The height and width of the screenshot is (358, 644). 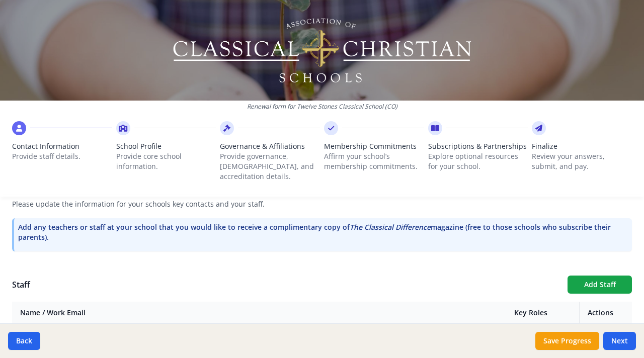 I want to click on button: Save Progress, so click(x=567, y=341).